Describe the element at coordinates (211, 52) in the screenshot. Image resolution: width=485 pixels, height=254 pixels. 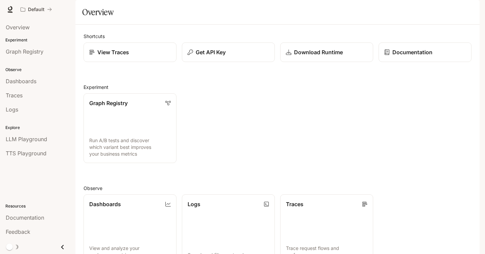
I see `p: Get API Key` at that location.